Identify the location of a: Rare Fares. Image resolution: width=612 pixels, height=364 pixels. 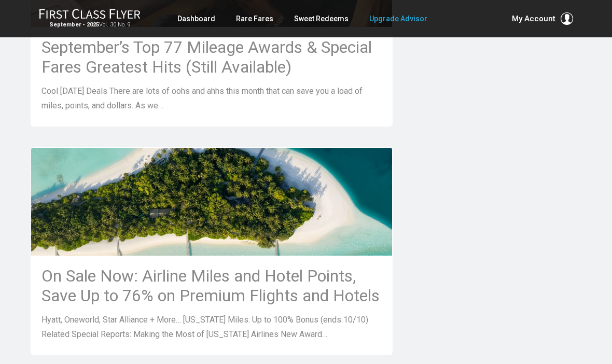
(255, 19).